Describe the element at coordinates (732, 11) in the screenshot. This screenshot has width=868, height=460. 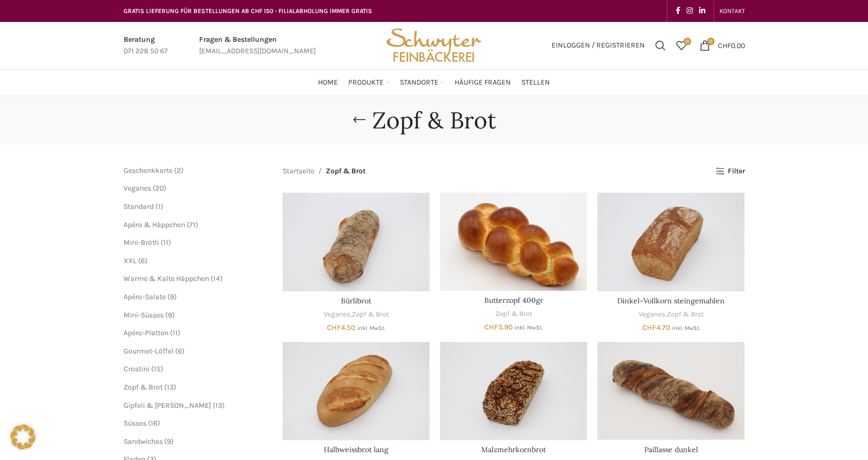
I see `div: Secondary navigation` at that location.